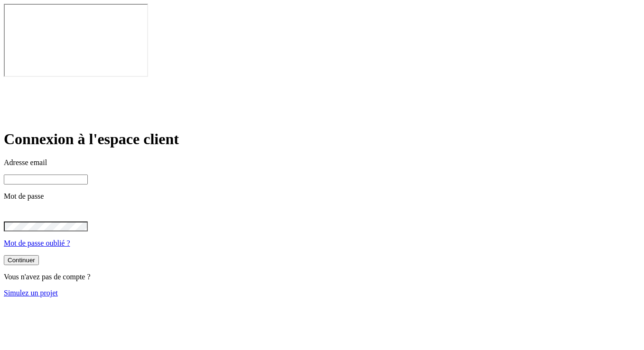  Describe the element at coordinates (322, 139) in the screenshot. I see `h1: Connexion à l'espace client` at that location.